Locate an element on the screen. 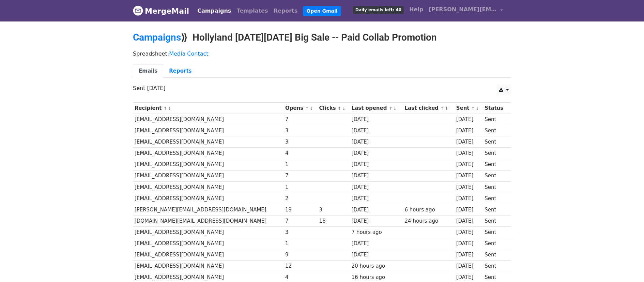 This screenshot has height=282, width=644. div: 19 is located at coordinates (300, 209).